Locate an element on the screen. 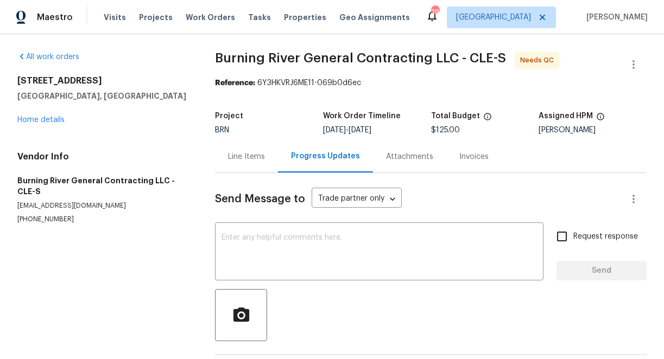 The width and height of the screenshot is (664, 359). div: Invoices is located at coordinates (474, 157).